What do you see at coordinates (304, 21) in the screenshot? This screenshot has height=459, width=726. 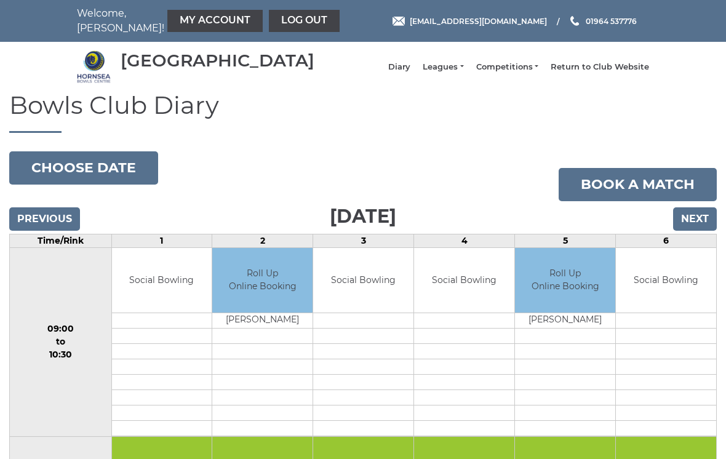 I see `a: Log out` at bounding box center [304, 21].